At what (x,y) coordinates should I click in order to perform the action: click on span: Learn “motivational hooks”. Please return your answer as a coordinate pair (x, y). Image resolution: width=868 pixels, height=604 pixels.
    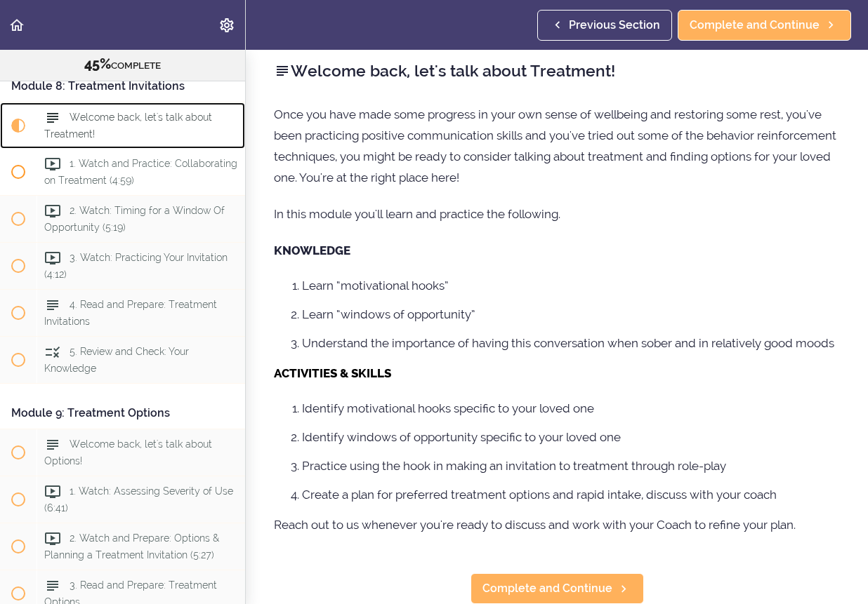
    Looking at the image, I should click on (375, 285).